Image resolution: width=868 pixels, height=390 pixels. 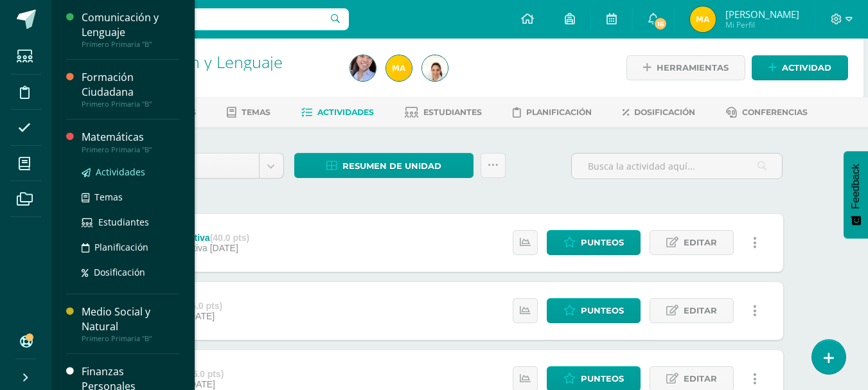 I want to click on a: Comunicación y LenguajePrimero Primaria "B", so click(x=131, y=30).